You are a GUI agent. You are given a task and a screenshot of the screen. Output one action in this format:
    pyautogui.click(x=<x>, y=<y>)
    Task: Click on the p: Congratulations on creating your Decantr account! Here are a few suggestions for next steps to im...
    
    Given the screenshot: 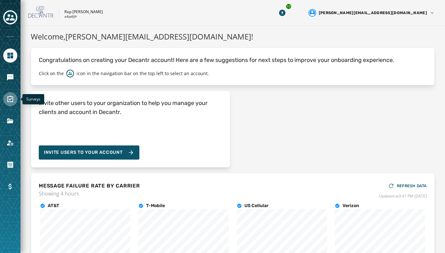 What is the action you would take?
    pyautogui.click(x=233, y=60)
    